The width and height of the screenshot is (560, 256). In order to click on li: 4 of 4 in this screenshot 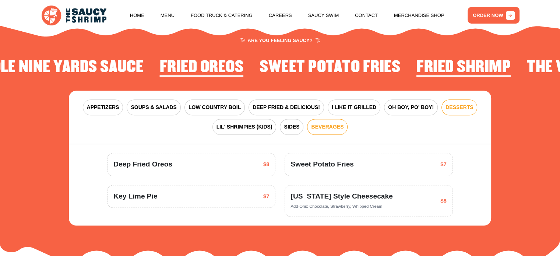, I will do `click(330, 68)`.